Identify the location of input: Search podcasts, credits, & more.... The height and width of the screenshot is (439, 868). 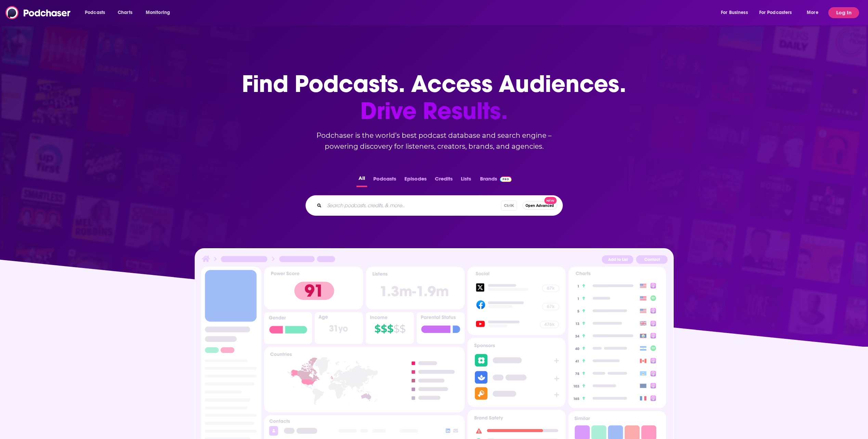
(413, 206).